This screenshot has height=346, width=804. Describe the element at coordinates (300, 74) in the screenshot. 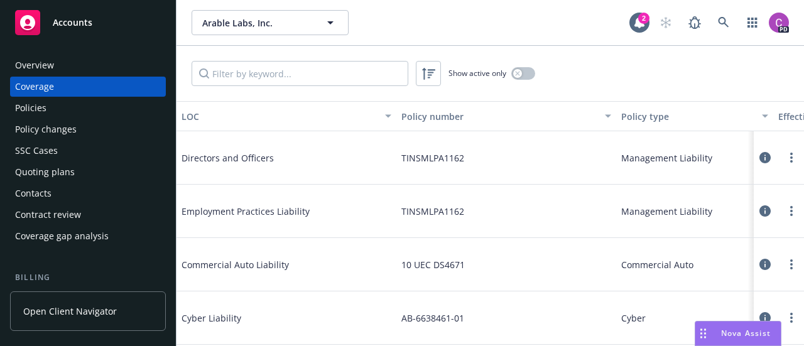

I see `input: Filter by keyword...` at that location.